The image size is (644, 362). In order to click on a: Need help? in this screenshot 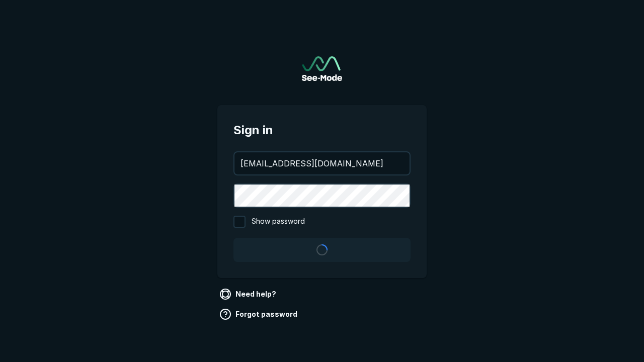, I will do `click(249, 294)`.